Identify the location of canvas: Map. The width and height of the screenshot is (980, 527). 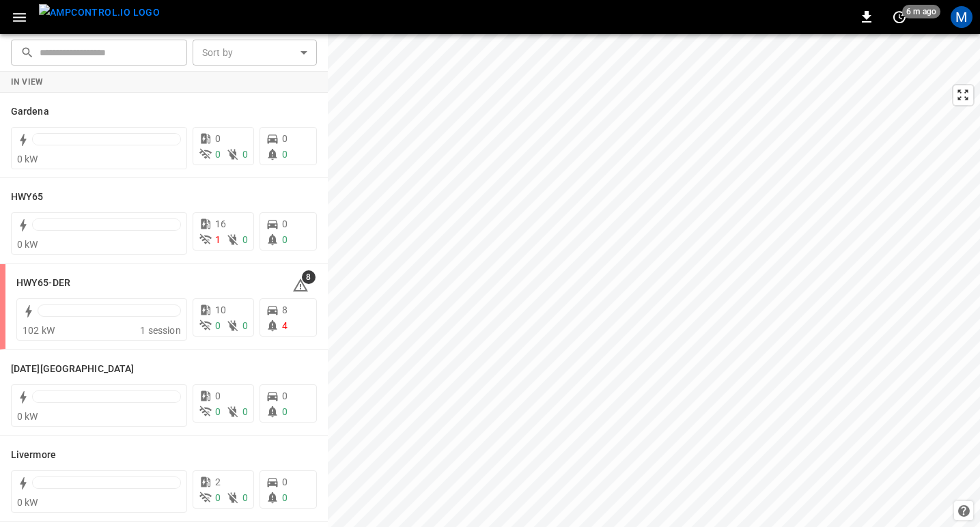
(654, 280).